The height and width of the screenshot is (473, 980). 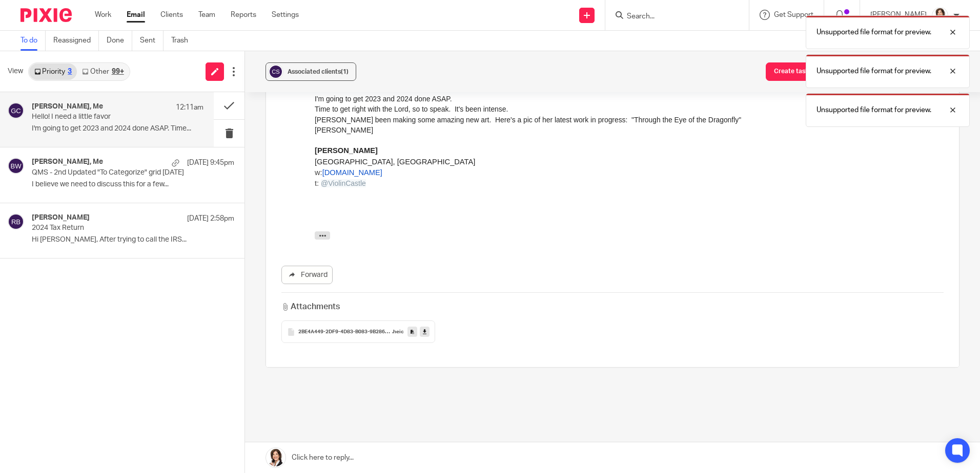 I want to click on h3: Attachments, so click(x=310, y=307).